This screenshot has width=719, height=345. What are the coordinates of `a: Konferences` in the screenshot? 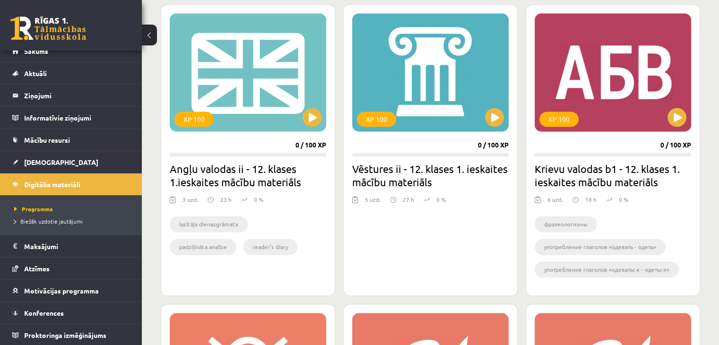 It's located at (71, 313).